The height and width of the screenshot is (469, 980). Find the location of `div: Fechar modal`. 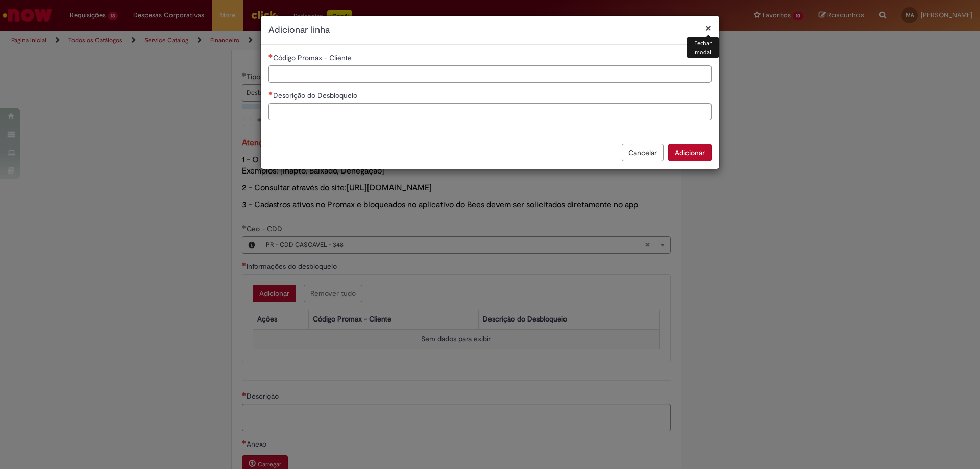

div: Fechar modal is located at coordinates (703, 47).